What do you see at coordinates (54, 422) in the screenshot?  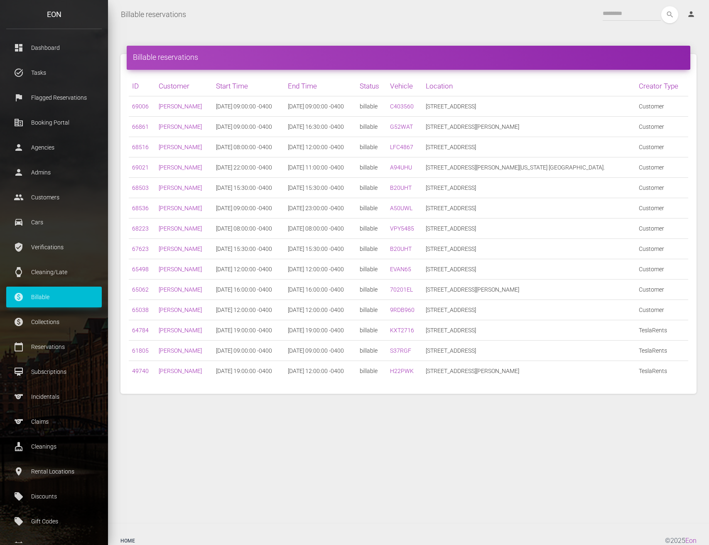 I see `p: Claims` at bounding box center [54, 422].